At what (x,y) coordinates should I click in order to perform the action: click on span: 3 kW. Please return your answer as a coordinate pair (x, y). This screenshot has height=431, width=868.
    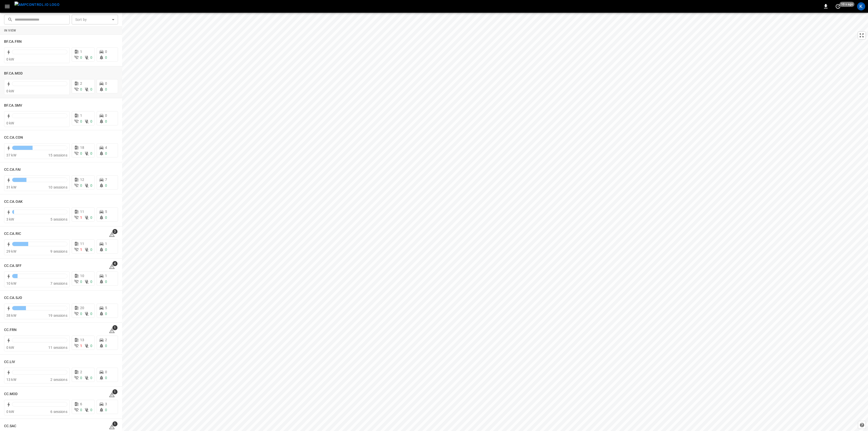
    Looking at the image, I should click on (10, 220).